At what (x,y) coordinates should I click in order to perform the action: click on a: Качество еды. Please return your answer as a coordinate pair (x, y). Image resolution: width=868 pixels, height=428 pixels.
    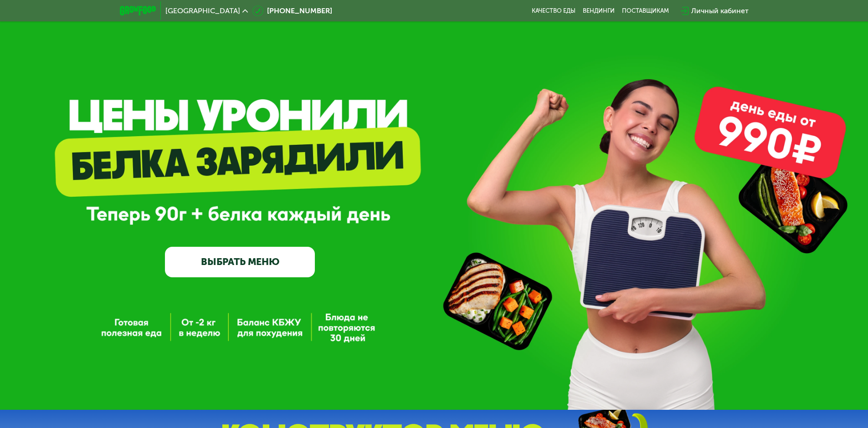
    Looking at the image, I should click on (553, 11).